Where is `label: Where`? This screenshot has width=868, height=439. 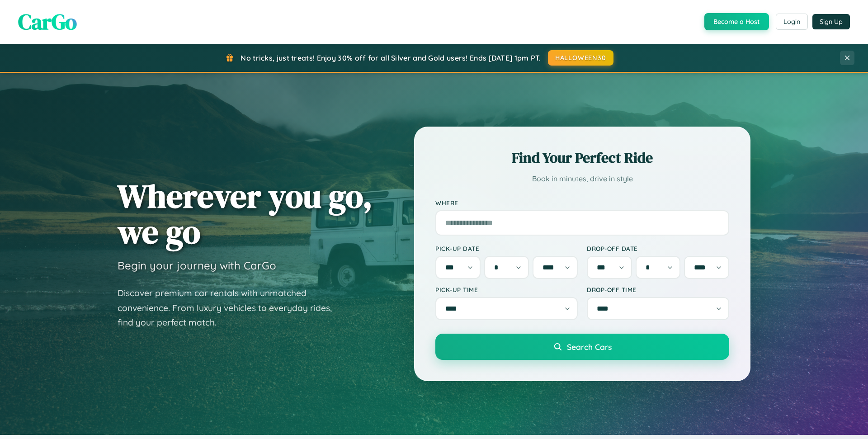 label: Where is located at coordinates (582, 202).